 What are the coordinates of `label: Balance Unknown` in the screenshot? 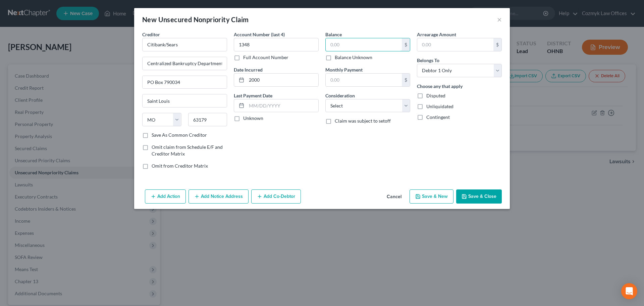 It's located at (353, 57).